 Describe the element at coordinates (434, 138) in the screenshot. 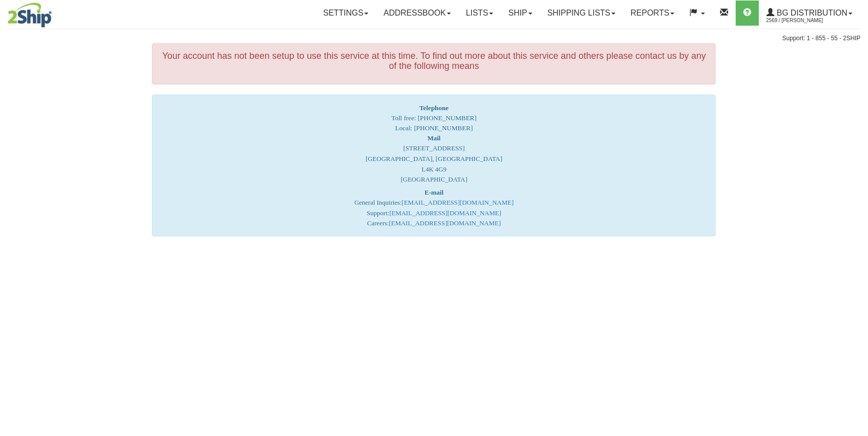

I see `strong: Mail` at that location.